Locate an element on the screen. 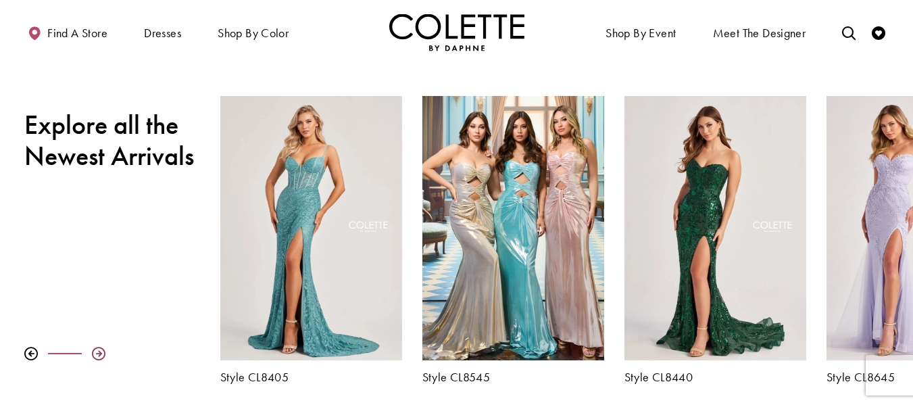  a: Visit Home Page is located at coordinates (457, 32).